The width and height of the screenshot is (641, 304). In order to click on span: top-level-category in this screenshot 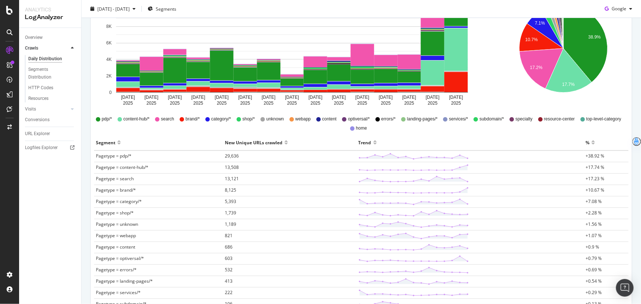, I will do `click(604, 119)`.